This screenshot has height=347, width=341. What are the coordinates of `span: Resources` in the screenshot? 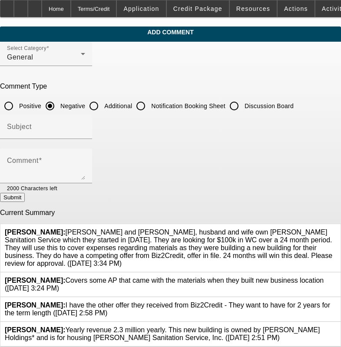 It's located at (253, 9).